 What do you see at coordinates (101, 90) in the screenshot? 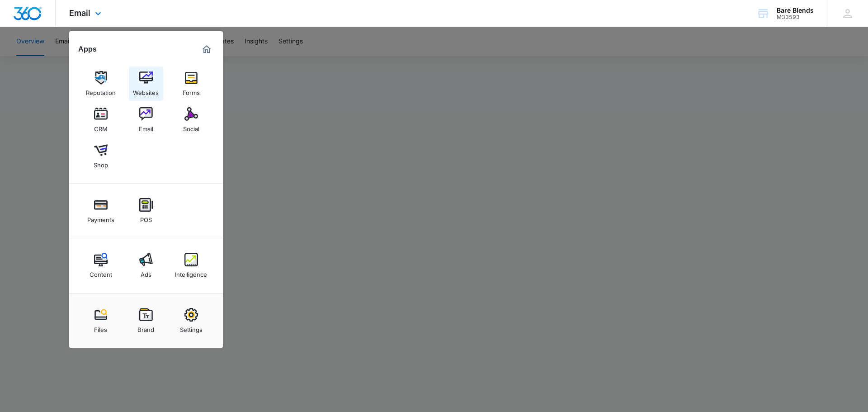
I see `div: Reputation` at bounding box center [101, 90].